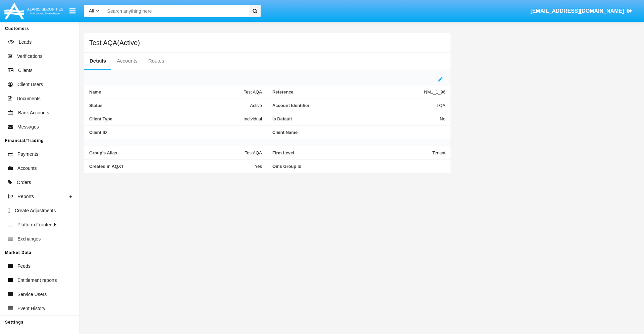 Image resolution: width=644 pixels, height=334 pixels. I want to click on span: Client Name, so click(359, 132).